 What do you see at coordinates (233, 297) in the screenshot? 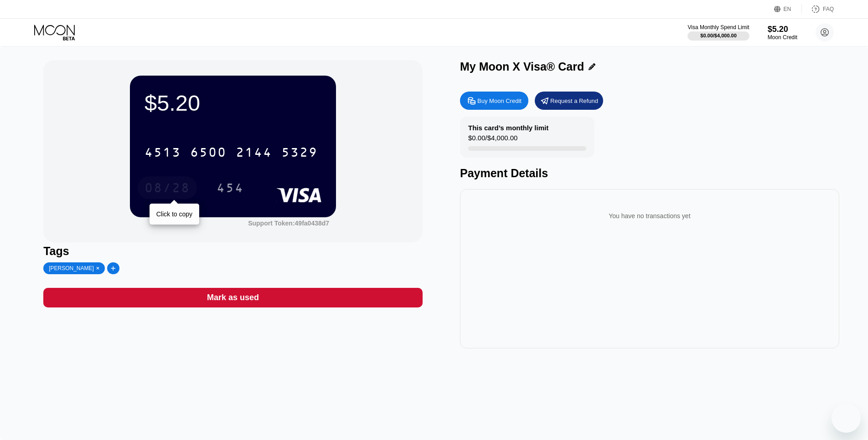
I see `div: Mark as used` at bounding box center [233, 297].